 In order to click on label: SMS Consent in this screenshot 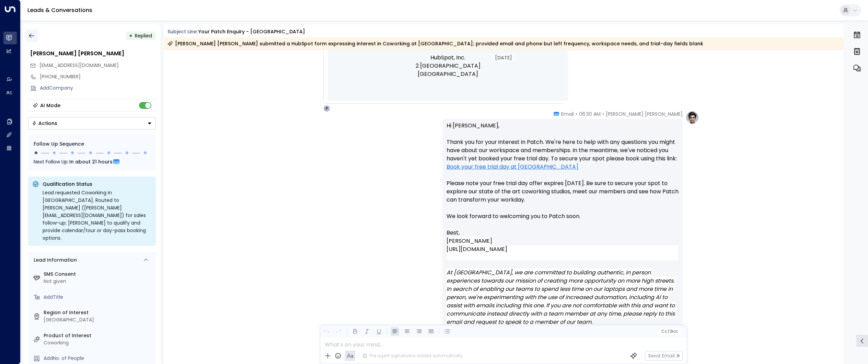, I will do `click(98, 274)`.